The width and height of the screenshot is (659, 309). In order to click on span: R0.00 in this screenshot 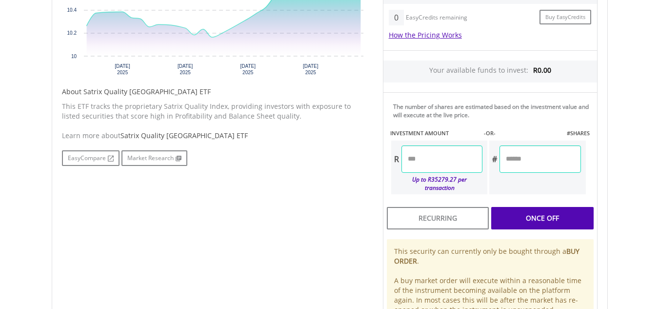, I will do `click(542, 70)`.